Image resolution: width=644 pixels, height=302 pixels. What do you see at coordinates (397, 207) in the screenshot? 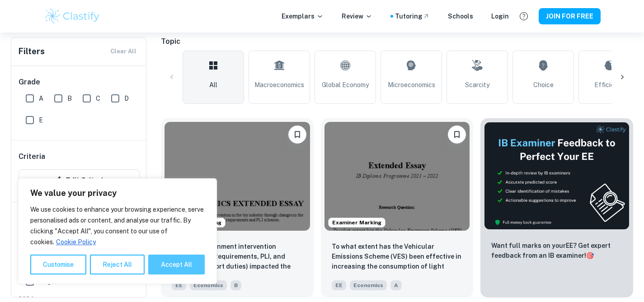
I see `a: Examiner MarkingPlease log in to bookmark exemplarsTo what extent has the Vehicular Emissions Sch...` at bounding box center [397, 207].